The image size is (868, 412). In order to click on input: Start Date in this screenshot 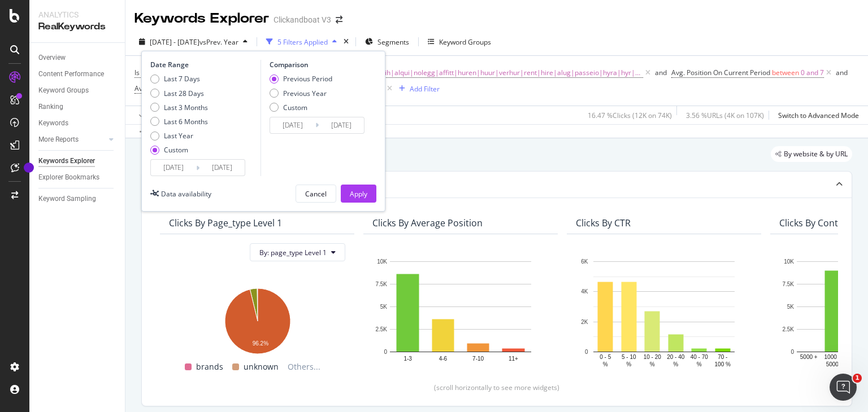, I will do `click(174, 167)`.